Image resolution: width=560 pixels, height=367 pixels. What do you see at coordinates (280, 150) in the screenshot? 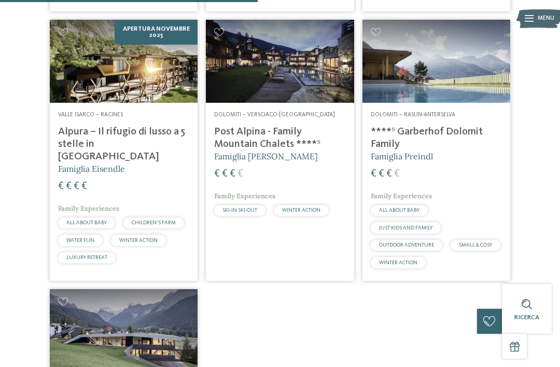
I see `a: Cercate un hotel per famiglie? Qui troverete solo i migliori! Dolomiti – Versciaco-[GEOGRAPHIC_DA...` at bounding box center [280, 150].